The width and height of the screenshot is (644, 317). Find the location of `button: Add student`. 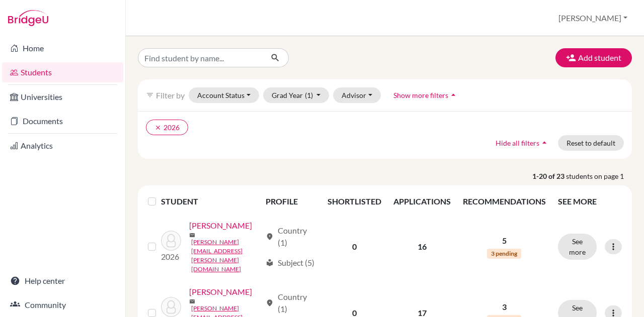

button: Add student is located at coordinates (594, 58).